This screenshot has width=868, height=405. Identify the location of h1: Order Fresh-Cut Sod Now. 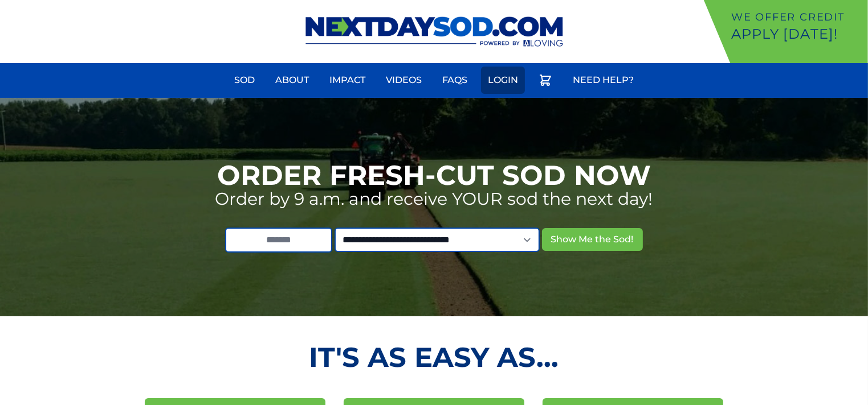
(434, 175).